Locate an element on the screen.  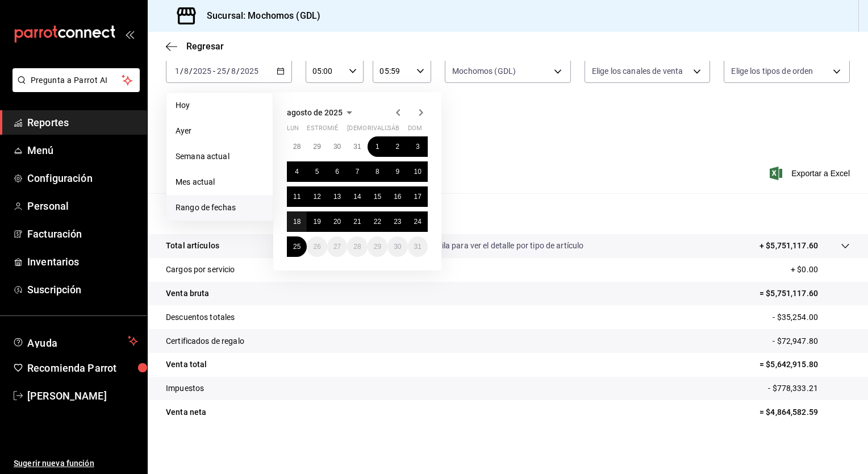
span: Elige los tipos de orden is located at coordinates (772, 71).